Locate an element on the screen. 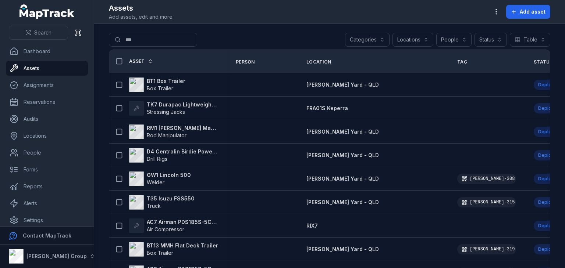 The height and width of the screenshot is (268, 565). a: BT1 Box TrailerBox Trailer is located at coordinates (157, 85).